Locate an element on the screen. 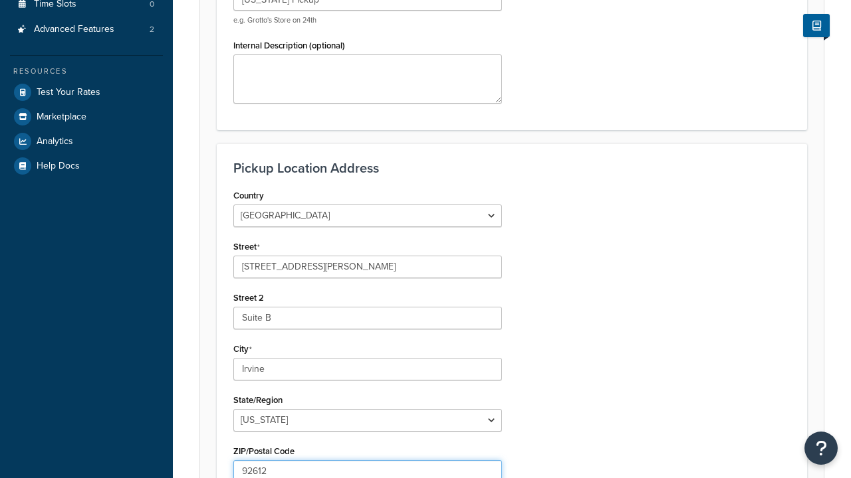 The height and width of the screenshot is (478, 851). label: Internal Description (optional) is located at coordinates (289, 45).